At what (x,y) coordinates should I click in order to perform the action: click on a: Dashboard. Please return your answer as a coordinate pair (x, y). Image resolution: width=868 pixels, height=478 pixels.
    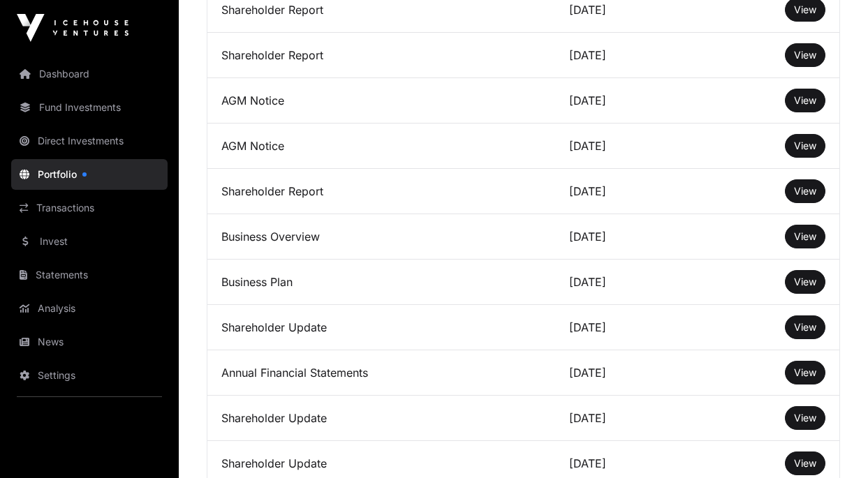
    Looking at the image, I should click on (89, 74).